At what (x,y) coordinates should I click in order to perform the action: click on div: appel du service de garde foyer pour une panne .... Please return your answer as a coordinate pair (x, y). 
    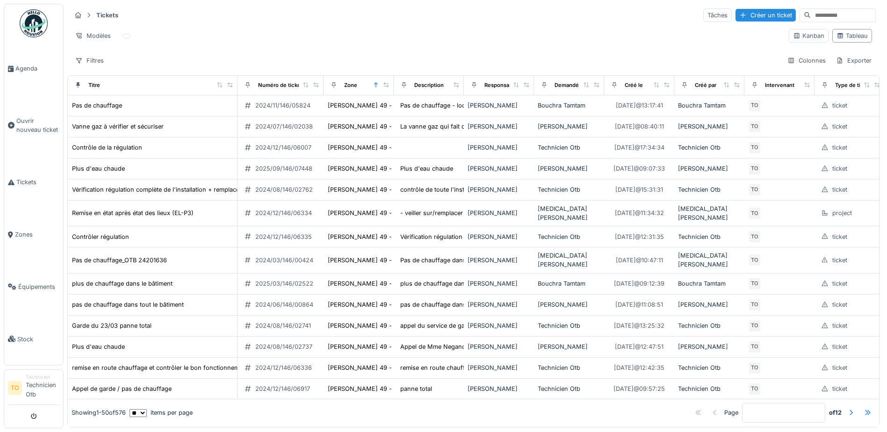
    Looking at the image, I should click on (473, 325).